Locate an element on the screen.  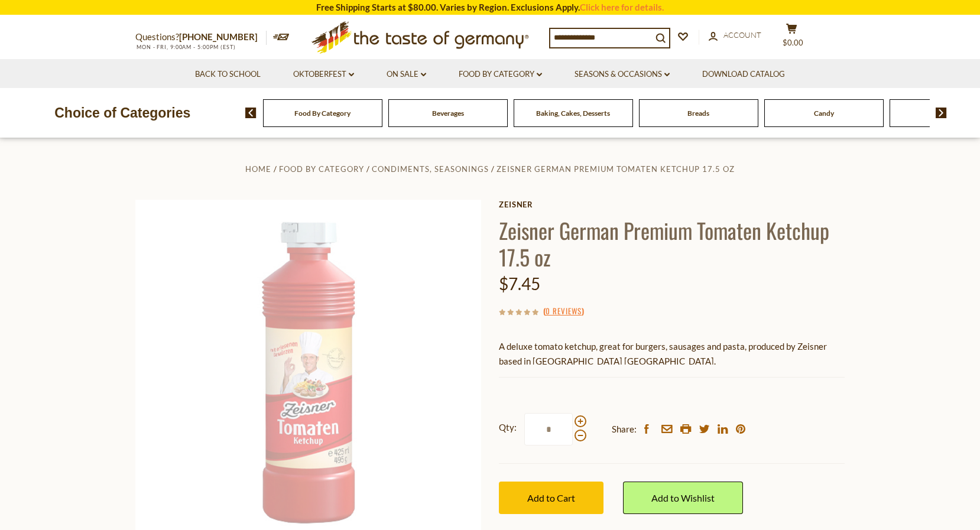
p: A deluxe tomato ketchup, great for burgers, sausages and pasta, produced by Zeisner based in [GEO... is located at coordinates (671, 354).